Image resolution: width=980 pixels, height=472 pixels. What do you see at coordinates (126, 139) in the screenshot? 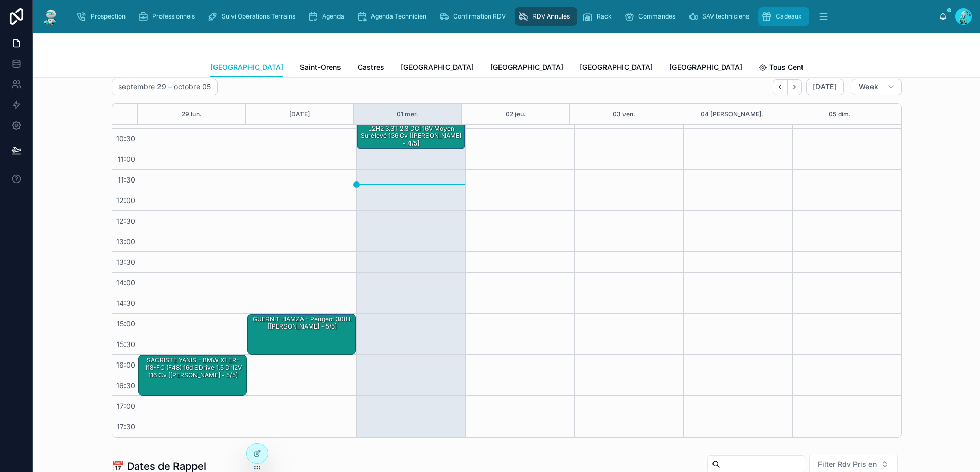
I see `span: 10:30` at bounding box center [126, 139].